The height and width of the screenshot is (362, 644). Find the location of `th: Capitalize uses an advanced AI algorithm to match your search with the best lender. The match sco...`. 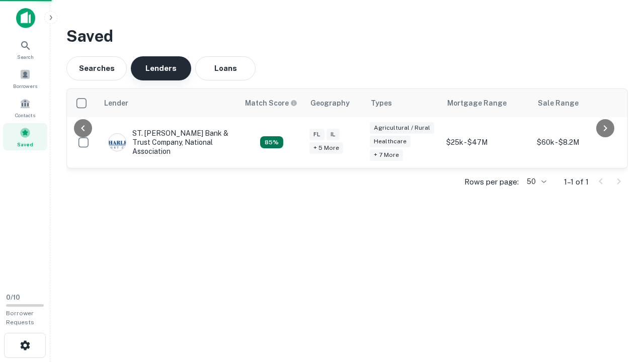

th: Capitalize uses an advanced AI algorithm to match your search with the best lender. The match sco... is located at coordinates (272, 103).